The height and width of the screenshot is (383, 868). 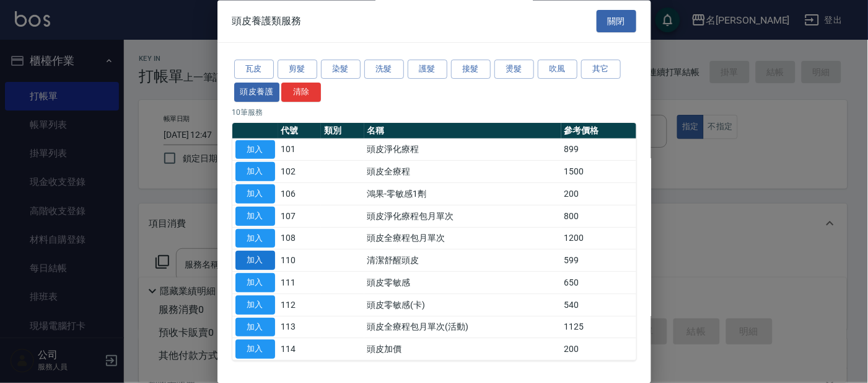 I want to click on td: 599, so click(x=598, y=261).